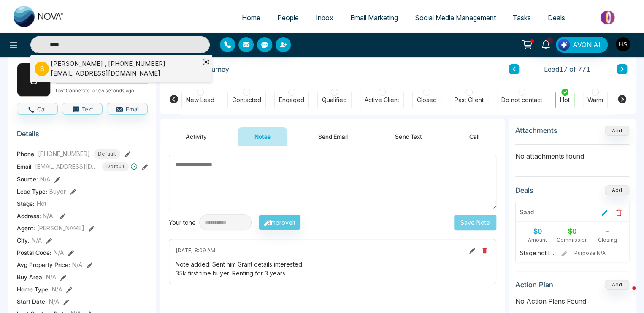 The height and width of the screenshot is (313, 644). Describe the element at coordinates (595, 100) in the screenshot. I see `div: Warm` at that location.